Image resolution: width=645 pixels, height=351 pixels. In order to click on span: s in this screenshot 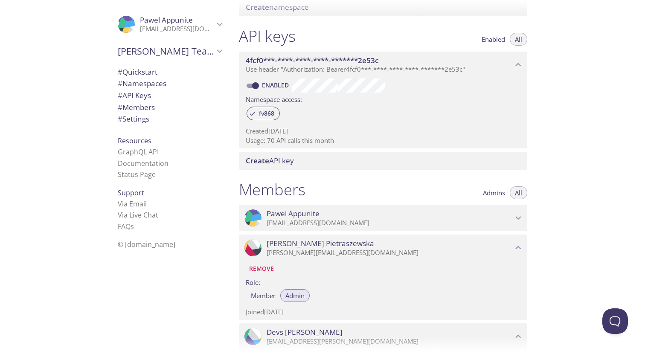, I will do `click(132, 226)`.